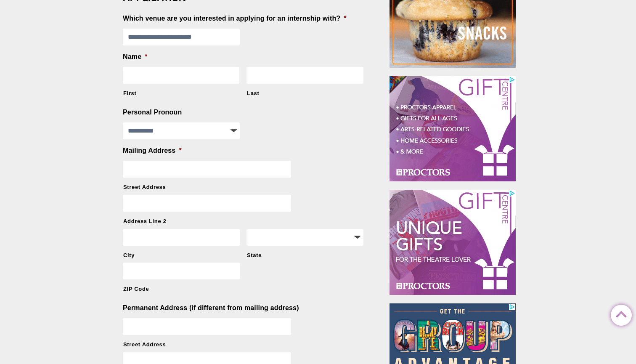  Describe the element at coordinates (211, 308) in the screenshot. I see `label: Permanent Address (if different from mailing address)` at that location.